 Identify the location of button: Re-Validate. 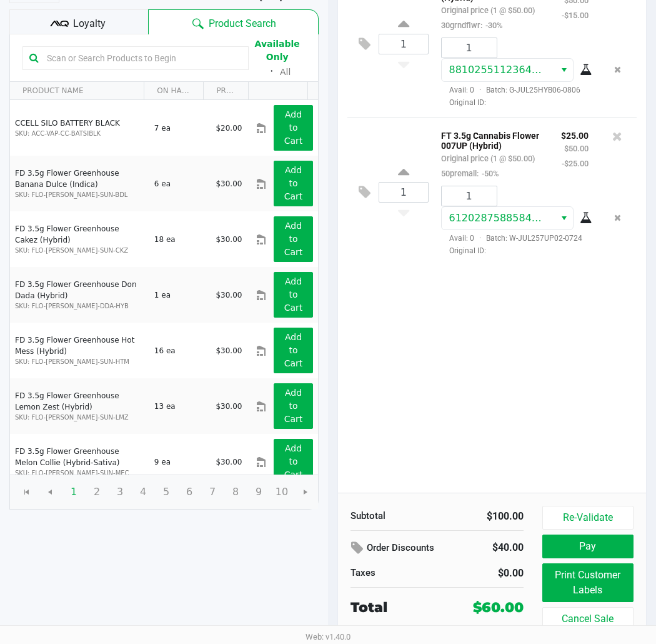
(588, 517).